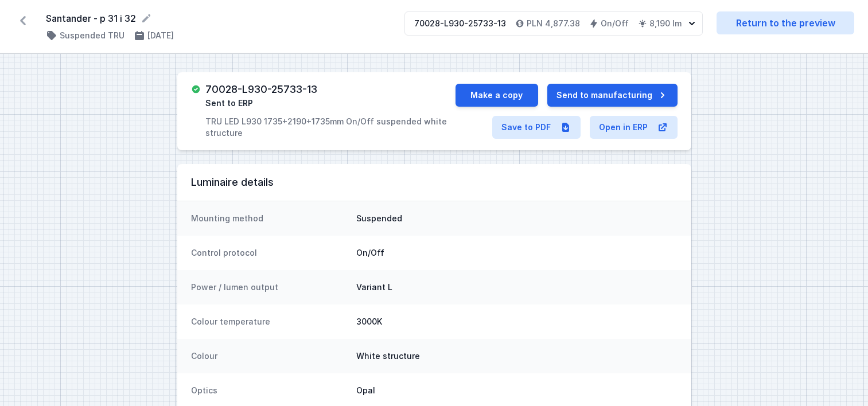  What do you see at coordinates (537, 127) in the screenshot?
I see `a: Save to PDF` at bounding box center [537, 127].